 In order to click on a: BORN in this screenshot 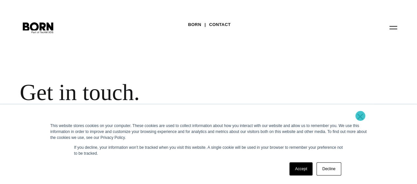, I will do `click(194, 25)`.